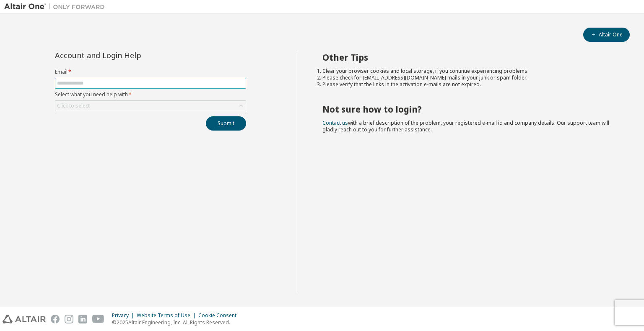  I want to click on img: facebook.svg, so click(55, 319).